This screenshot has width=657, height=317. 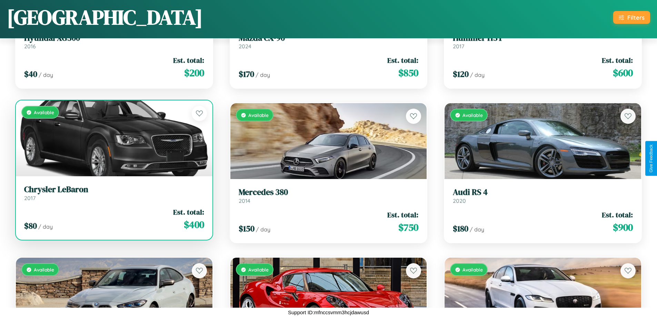 I want to click on span: $ 600, so click(x=623, y=73).